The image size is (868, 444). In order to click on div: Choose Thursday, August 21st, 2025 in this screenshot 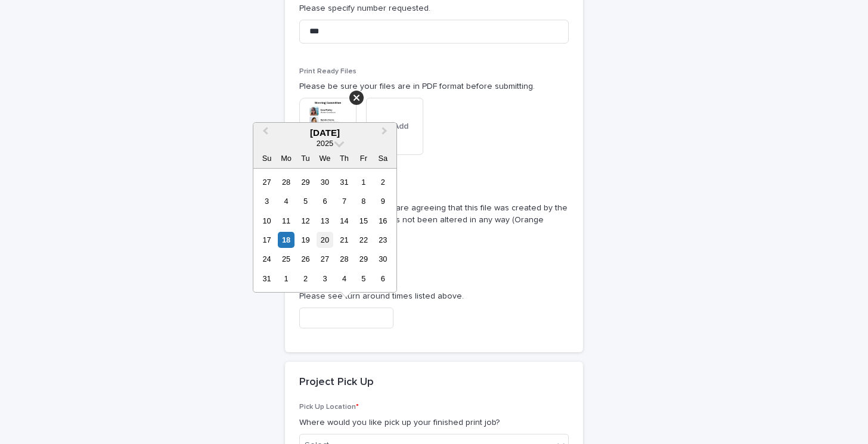, I will do `click(344, 240)`.